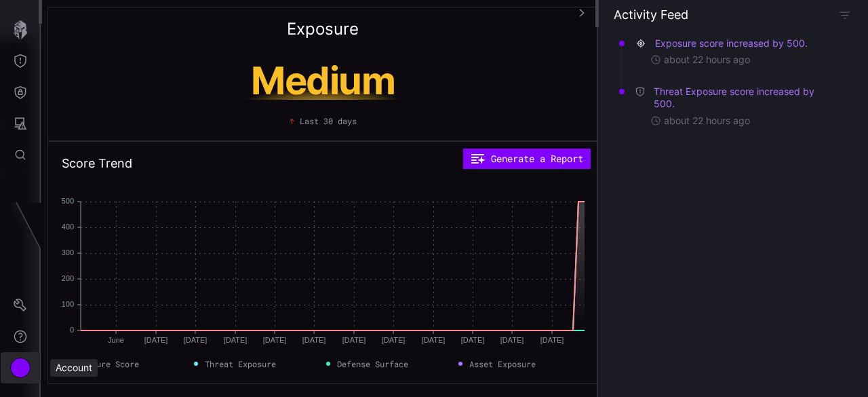  I want to click on text: 500, so click(68, 201).